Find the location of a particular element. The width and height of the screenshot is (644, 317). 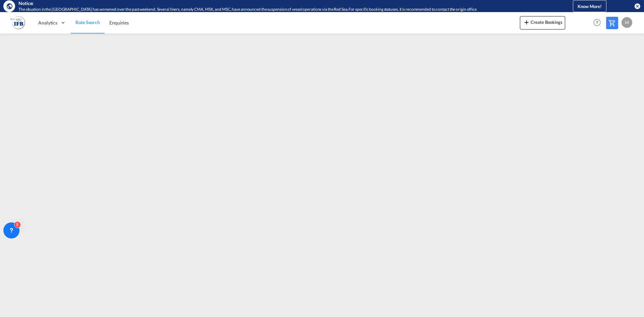

md-icon: icon-earth is located at coordinates (9, 6).